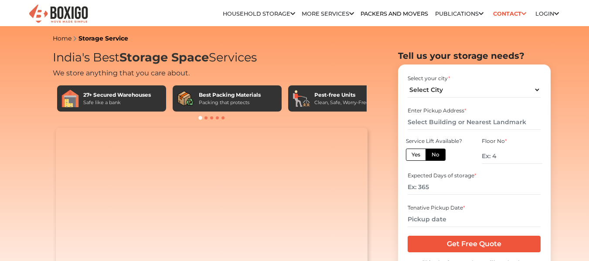 Image resolution: width=589 pixels, height=261 pixels. What do you see at coordinates (62, 38) in the screenshot?
I see `a: Home` at bounding box center [62, 38].